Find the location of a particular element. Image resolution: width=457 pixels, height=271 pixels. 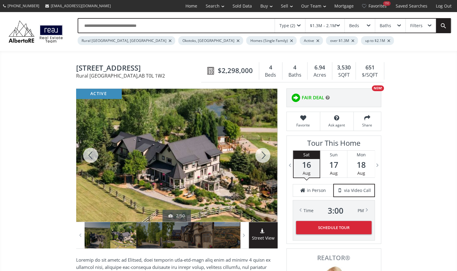

span: in Person is located at coordinates (316, 191).